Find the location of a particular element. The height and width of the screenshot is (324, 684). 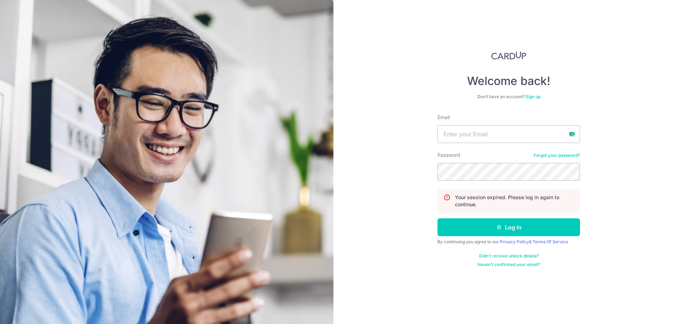

button: Log in is located at coordinates (509, 228).